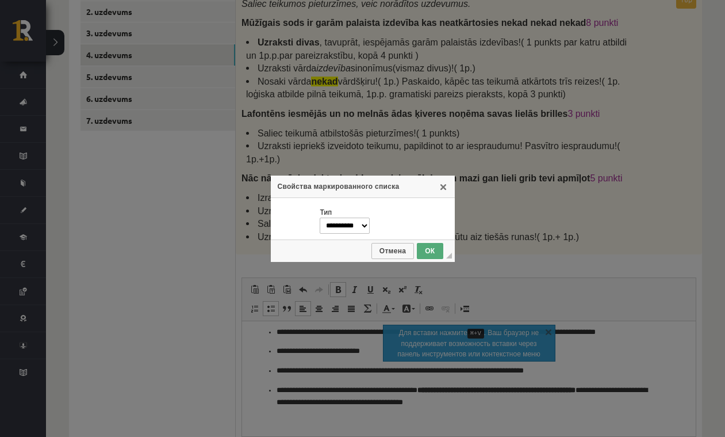 This screenshot has height=437, width=725. I want to click on div: Перетащите для изменения размера, so click(449, 255).